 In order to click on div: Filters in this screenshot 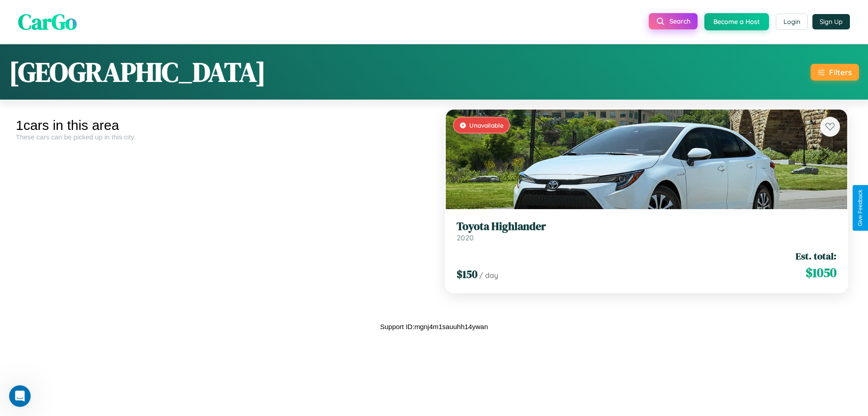, I will do `click(840, 72)`.